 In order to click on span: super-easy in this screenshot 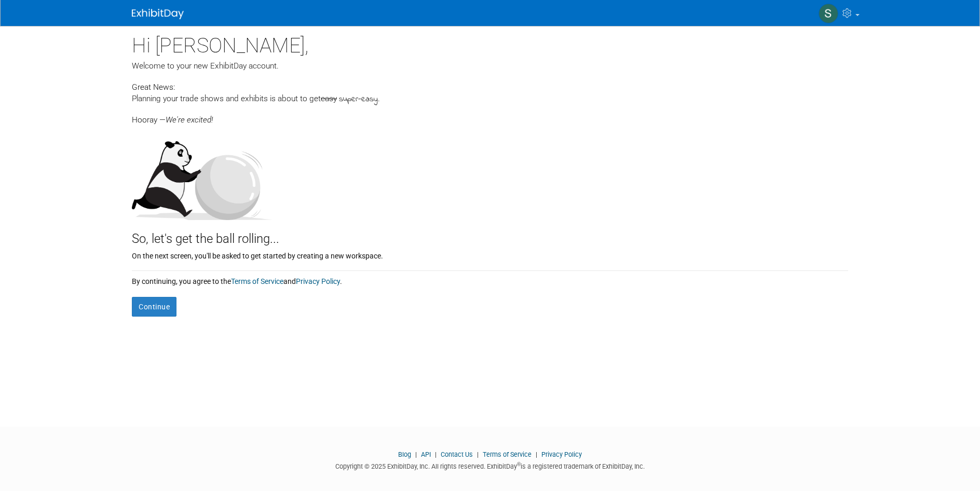, I will do `click(358, 99)`.